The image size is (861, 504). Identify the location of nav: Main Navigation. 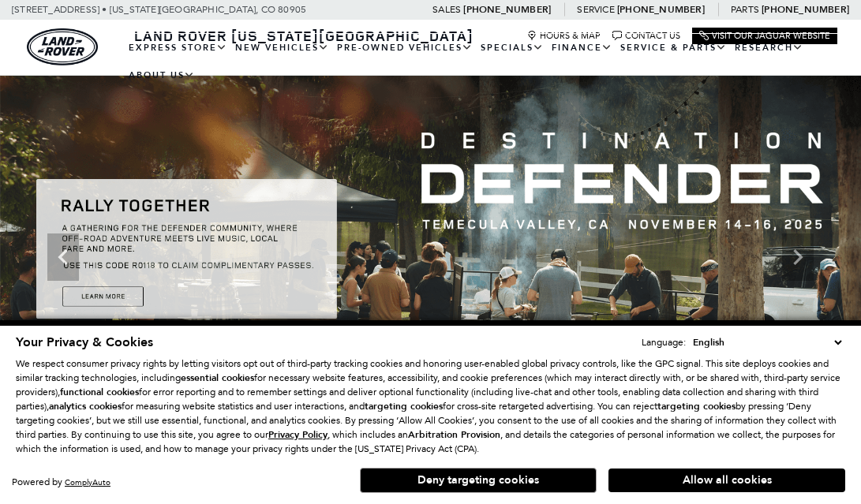
(480, 61).